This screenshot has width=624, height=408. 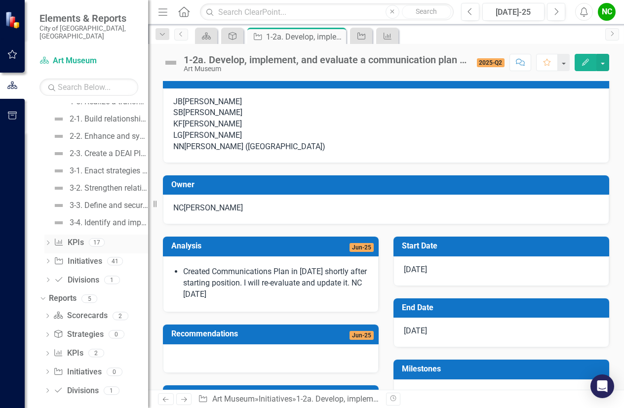 I want to click on a: 2-1. Build relationships with key partners to expand community inclusion, reach, and service., so click(x=99, y=119).